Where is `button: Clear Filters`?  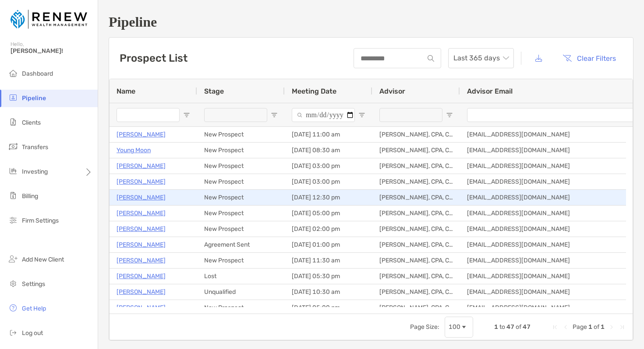
button: Clear Filters is located at coordinates (589, 58).